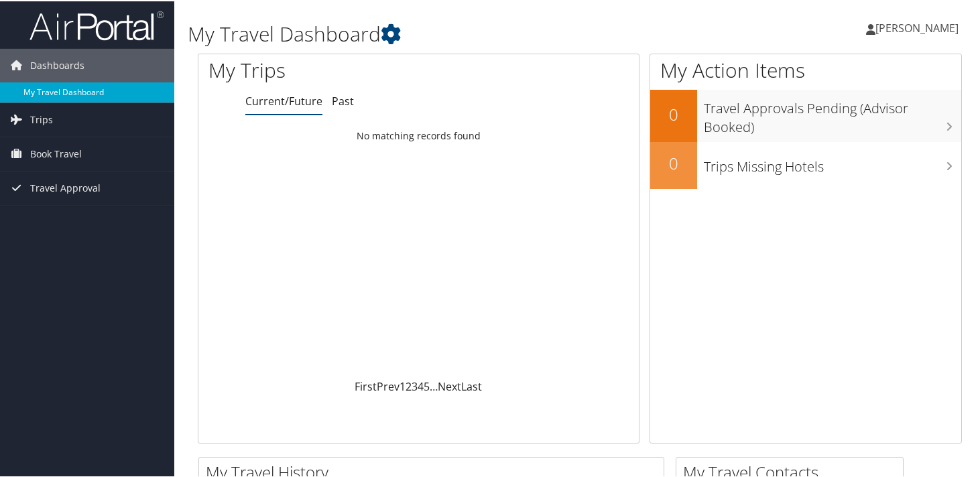  What do you see at coordinates (284, 100) in the screenshot?
I see `a: Current/Future` at bounding box center [284, 100].